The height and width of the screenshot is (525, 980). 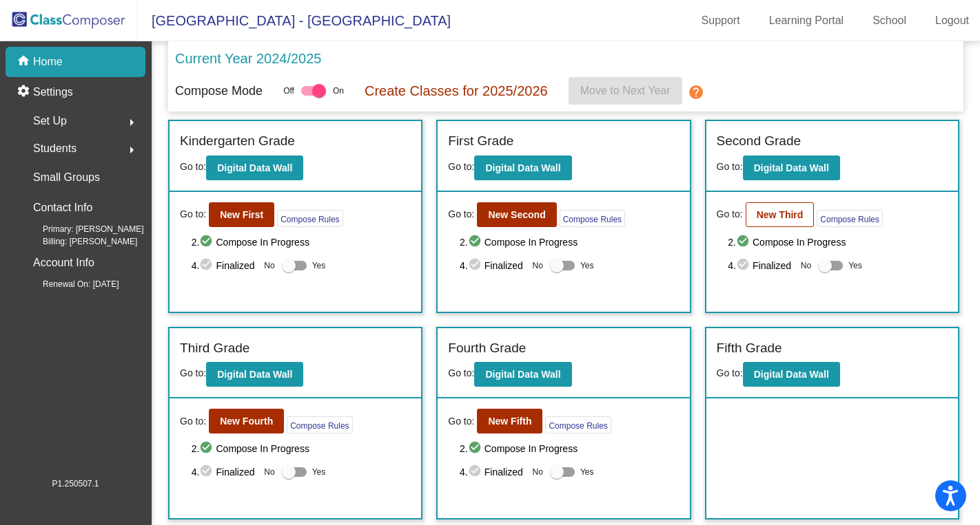 I want to click on p: Compose Mode, so click(x=219, y=91).